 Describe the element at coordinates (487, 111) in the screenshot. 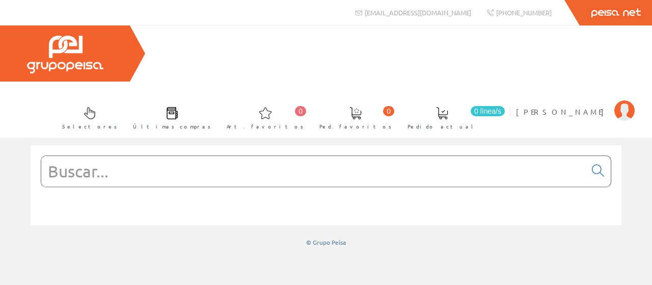

I see `span: 0 línea/s` at that location.